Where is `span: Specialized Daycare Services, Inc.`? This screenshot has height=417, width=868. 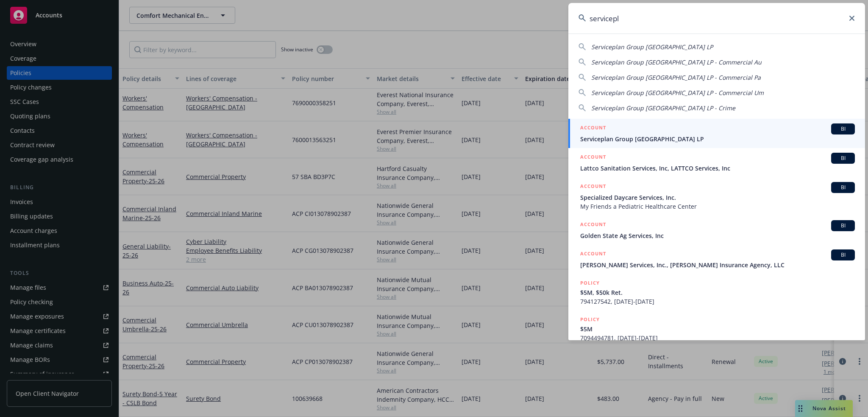
span: Specialized Daycare Services, Inc. is located at coordinates (717, 197).